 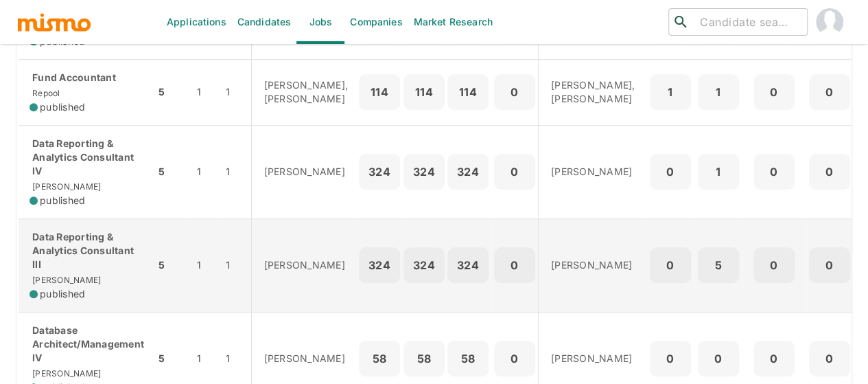 What do you see at coordinates (55, 22) in the screenshot?
I see `img: logo` at bounding box center [55, 22].